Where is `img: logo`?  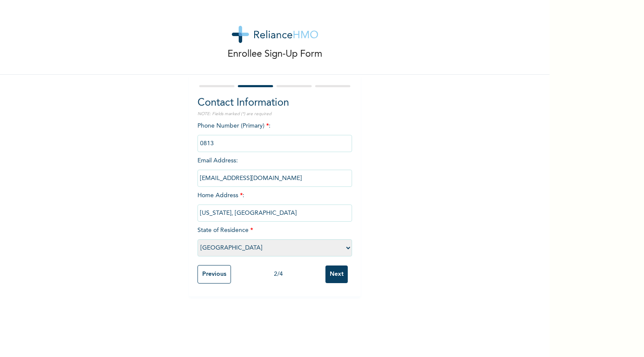
img: logo is located at coordinates (275, 34).